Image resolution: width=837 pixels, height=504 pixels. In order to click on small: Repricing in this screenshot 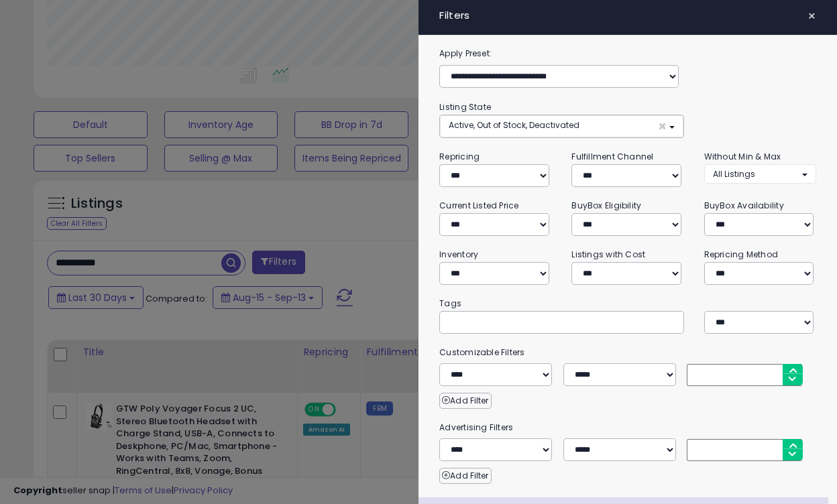, I will do `click(459, 156)`.